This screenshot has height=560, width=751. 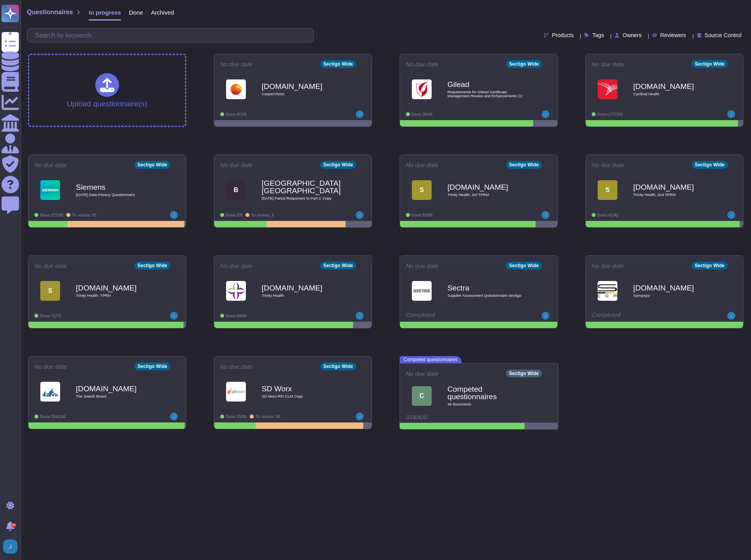 I want to click on span: Done: 71/72, so click(x=50, y=315).